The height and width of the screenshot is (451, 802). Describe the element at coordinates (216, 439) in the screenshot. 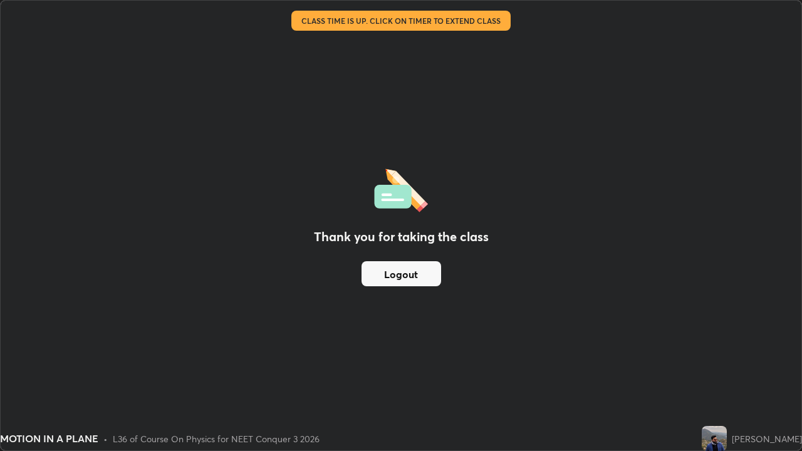

I see `div: L36 of Course On Physics for NEET Conquer 3 2026` at that location.